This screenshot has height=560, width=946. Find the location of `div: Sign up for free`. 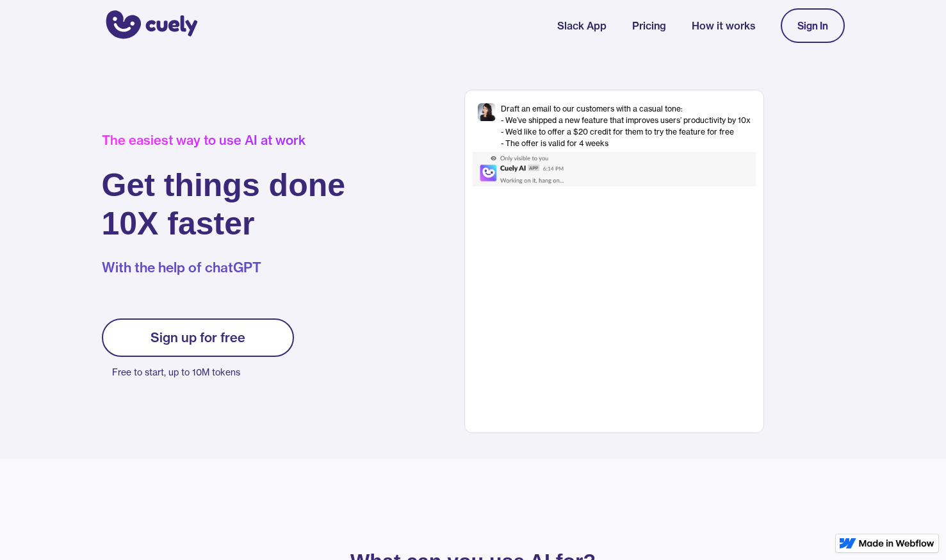

div: Sign up for free is located at coordinates (198, 338).